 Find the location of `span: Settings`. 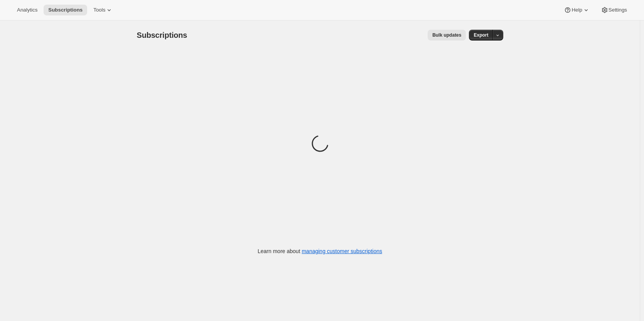

span: Settings is located at coordinates (617, 10).